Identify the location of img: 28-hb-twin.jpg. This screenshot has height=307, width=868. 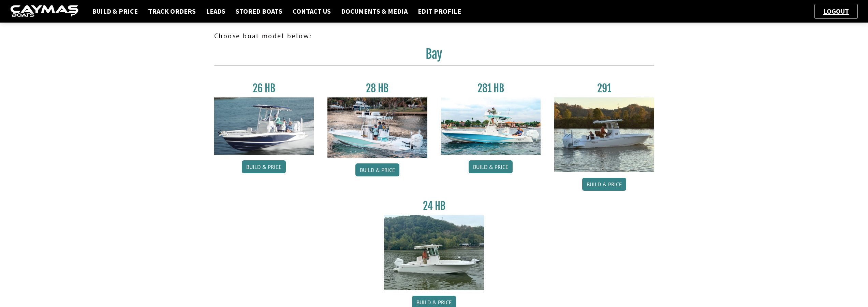
(491, 126).